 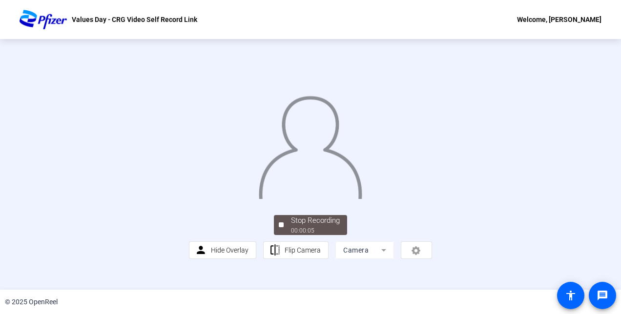 I want to click on div: 00:00:05, so click(x=315, y=231).